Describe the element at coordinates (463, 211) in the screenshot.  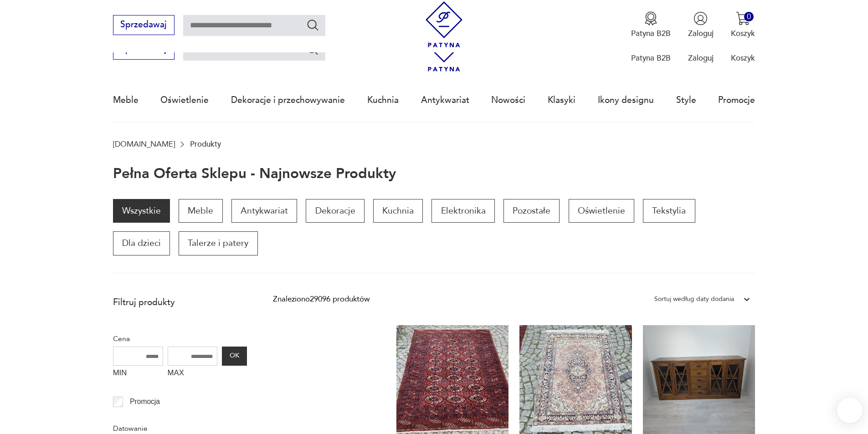
I see `a: Elektronika` at that location.